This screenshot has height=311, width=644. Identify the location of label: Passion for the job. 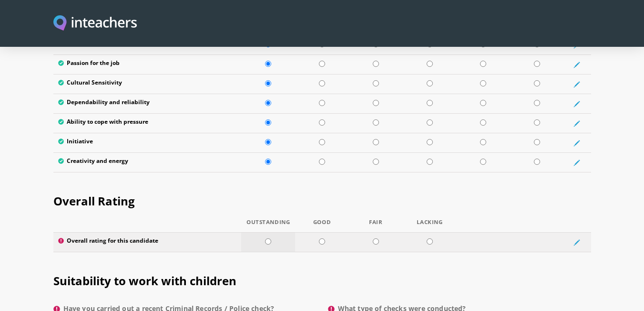
(147, 65).